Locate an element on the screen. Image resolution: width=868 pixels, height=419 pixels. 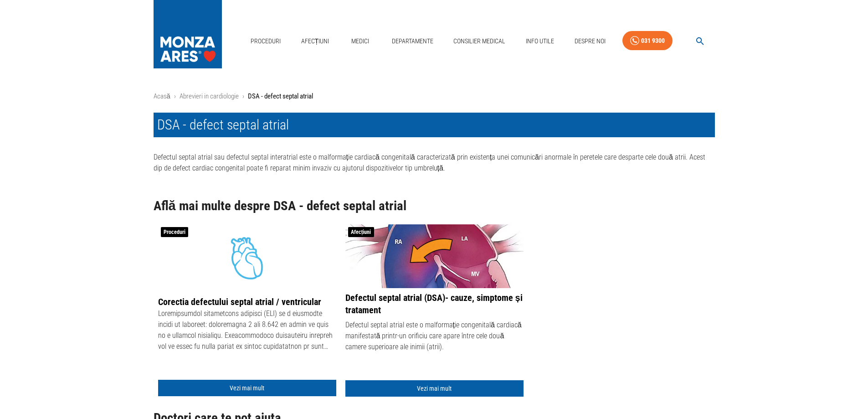
a: 031 9300 is located at coordinates (647, 41).